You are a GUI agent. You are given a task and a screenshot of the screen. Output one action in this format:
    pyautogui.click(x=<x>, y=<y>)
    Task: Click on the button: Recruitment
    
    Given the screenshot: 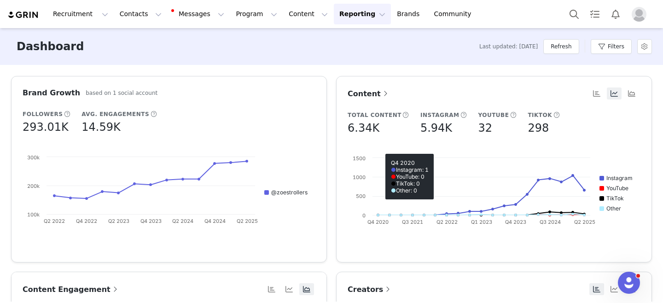 What is the action you would take?
    pyautogui.click(x=81, y=14)
    